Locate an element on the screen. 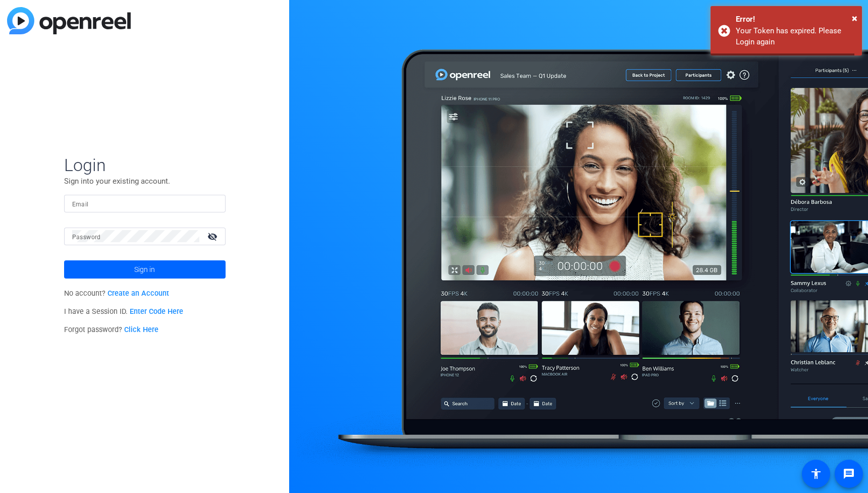 This screenshot has width=868, height=493. mat-label: Password is located at coordinates (86, 237).